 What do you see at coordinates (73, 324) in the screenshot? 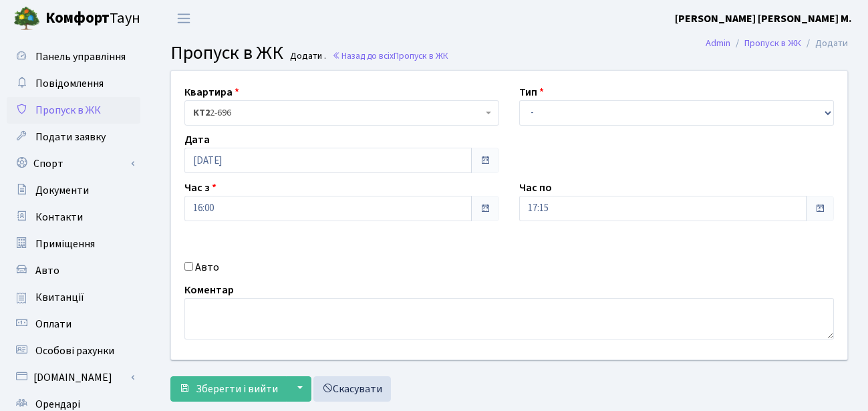
I see `a: Оплати` at bounding box center [73, 324].